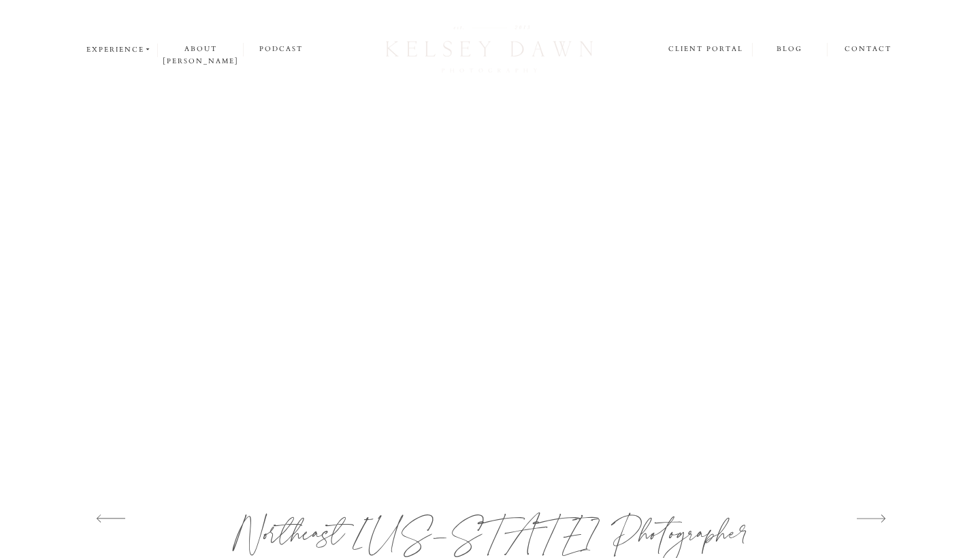 This screenshot has width=980, height=558. I want to click on nav: contact, so click(868, 50).